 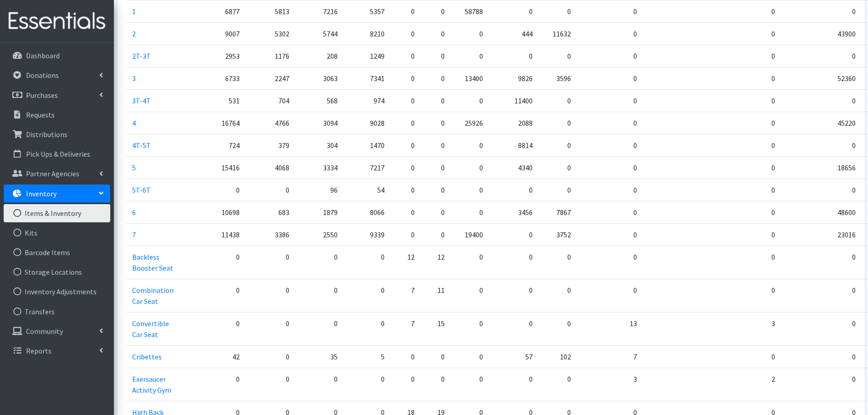 What do you see at coordinates (820, 33) in the screenshot?
I see `td: 43900` at bounding box center [820, 33].